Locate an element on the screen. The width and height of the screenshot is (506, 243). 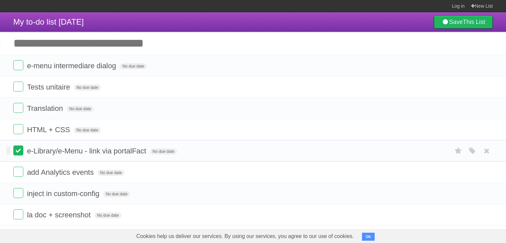
span: e-Library/e-Menu - link via portalFact is located at coordinates (87, 151).